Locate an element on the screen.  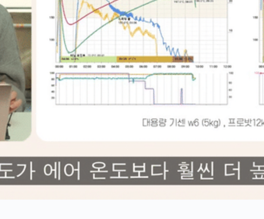
a: 대화 is located at coordinates (60, 176).